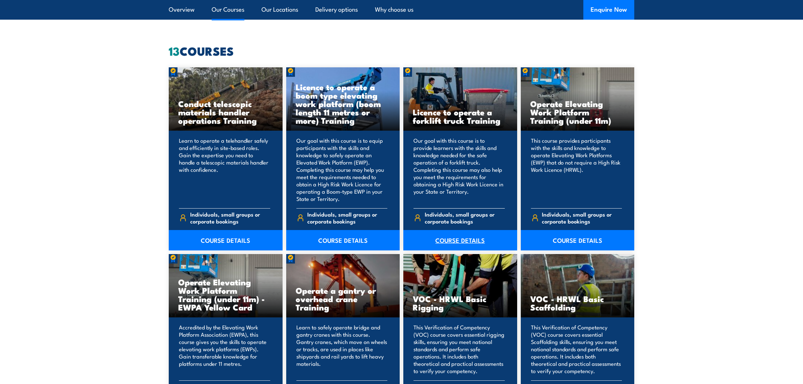 The width and height of the screenshot is (803, 384). What do you see at coordinates (174, 51) in the screenshot?
I see `strong: 13` at bounding box center [174, 51].